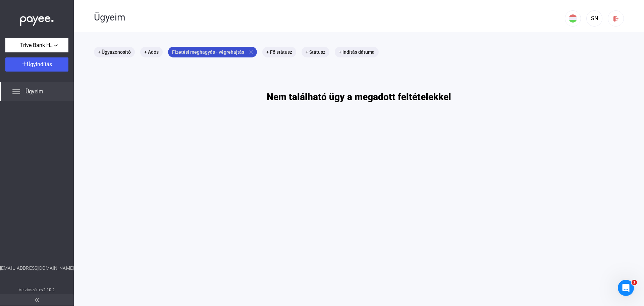  Describe the element at coordinates (573, 18) in the screenshot. I see `img: HU` at that location.